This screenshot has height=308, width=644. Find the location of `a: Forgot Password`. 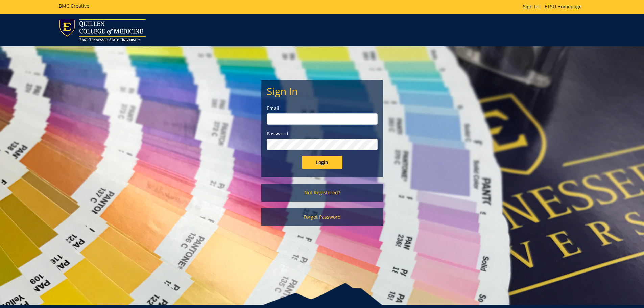

a: Forgot Password is located at coordinates (322, 217).